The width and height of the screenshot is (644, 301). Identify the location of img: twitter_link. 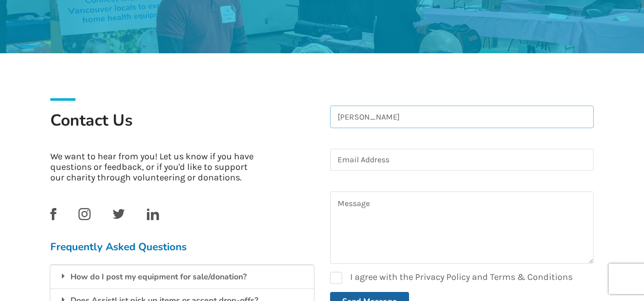
(119, 214).